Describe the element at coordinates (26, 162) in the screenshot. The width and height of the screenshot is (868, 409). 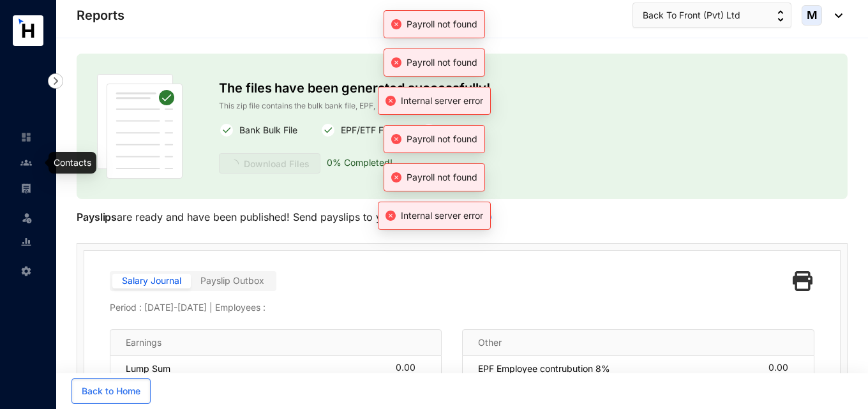
I see `li: Contacts` at that location.